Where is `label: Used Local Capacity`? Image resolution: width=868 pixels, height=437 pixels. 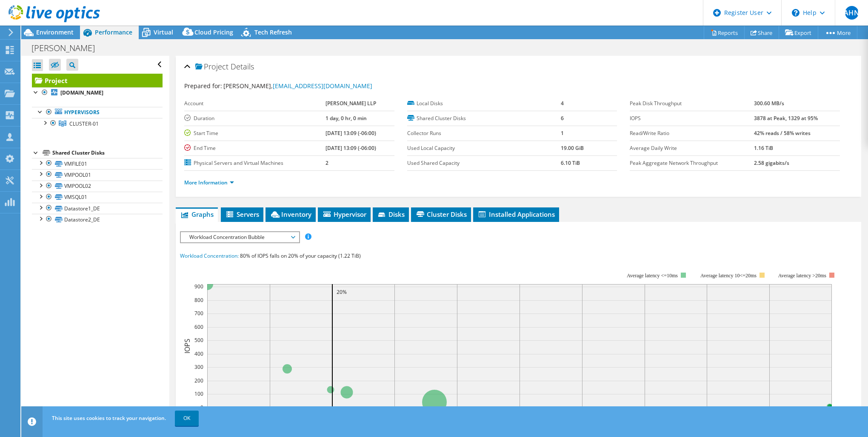
label: Used Local Capacity is located at coordinates (484, 148).